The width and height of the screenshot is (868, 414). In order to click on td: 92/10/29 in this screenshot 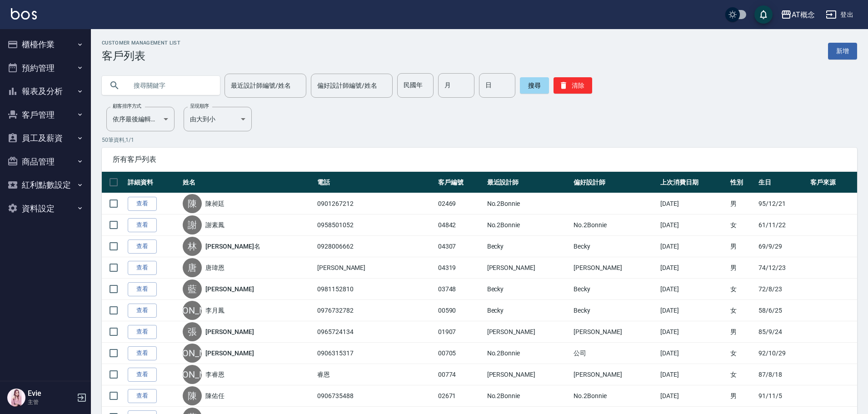, I will do `click(782, 353)`.